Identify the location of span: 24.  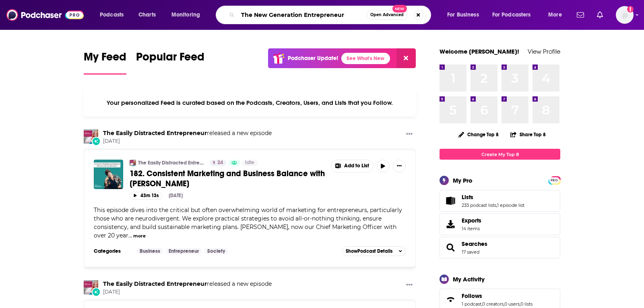
(220, 163).